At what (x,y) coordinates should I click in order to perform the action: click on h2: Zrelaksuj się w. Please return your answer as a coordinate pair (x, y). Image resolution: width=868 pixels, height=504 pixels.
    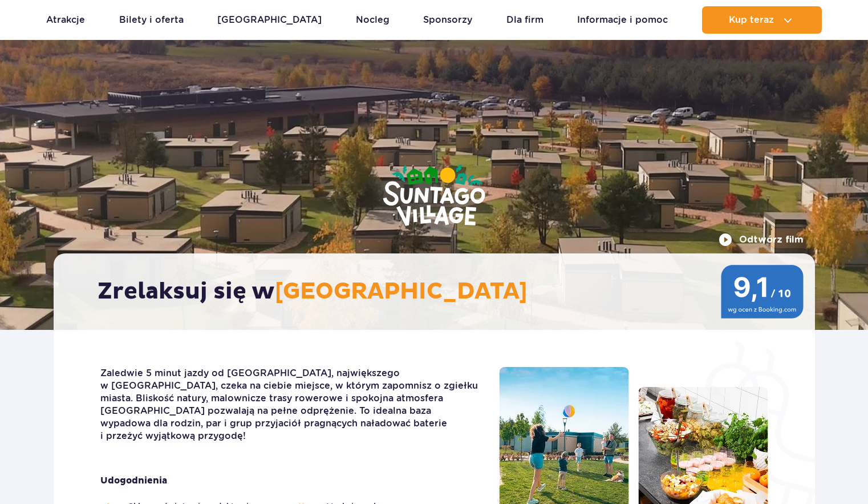
    Looking at the image, I should click on (440, 292).